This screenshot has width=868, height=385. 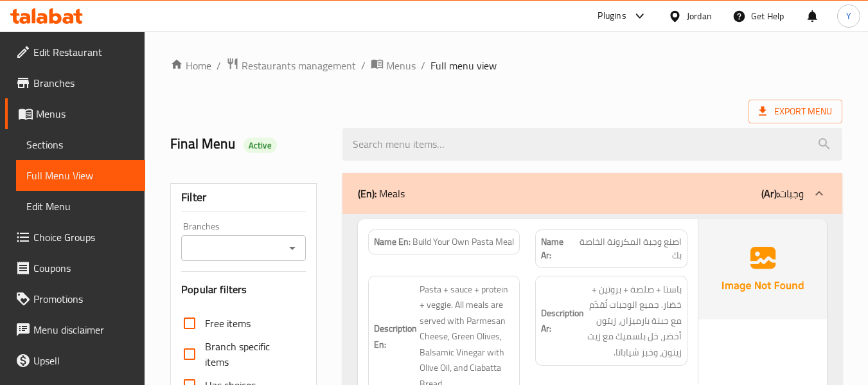 I want to click on a: Promotions, so click(x=75, y=299).